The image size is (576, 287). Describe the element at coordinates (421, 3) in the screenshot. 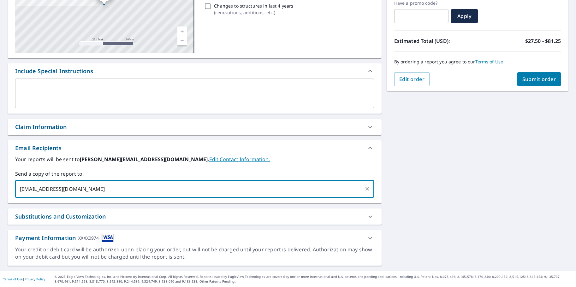

I see `label: Have a promo code?` at that location.